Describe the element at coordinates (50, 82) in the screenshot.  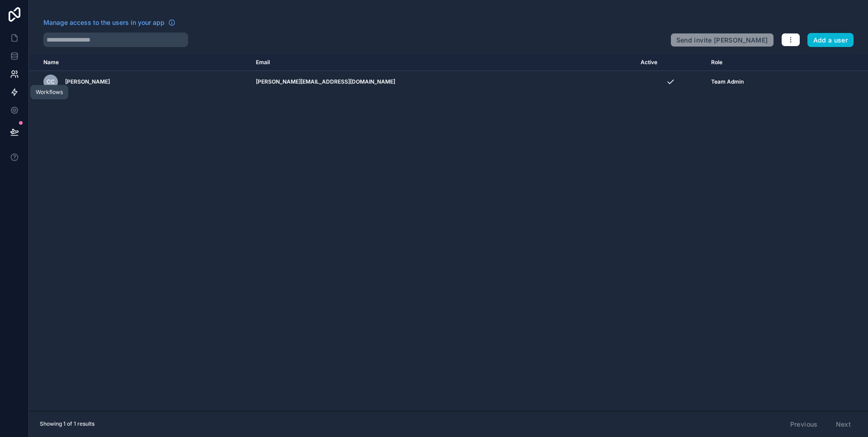
I see `span: CC` at that location.